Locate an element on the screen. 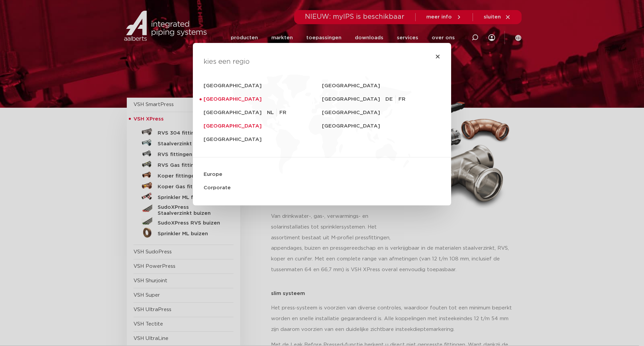 Image resolution: width=644 pixels, height=346 pixels. h4: kies een regio is located at coordinates (322, 62).